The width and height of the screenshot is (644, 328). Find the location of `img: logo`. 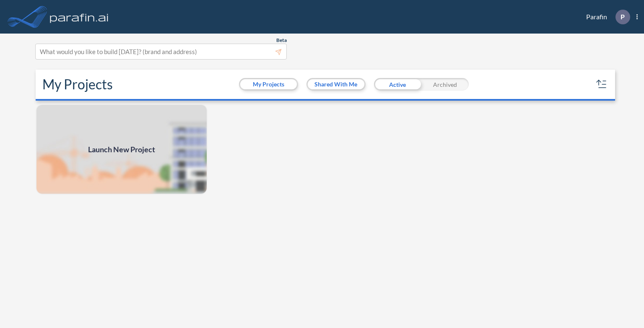

img: logo is located at coordinates (79, 17).